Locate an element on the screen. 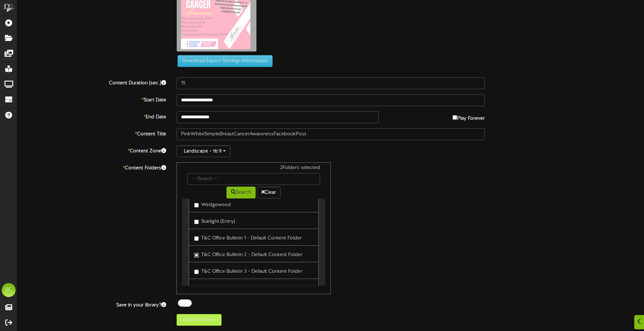  label: T&C Office Bulletin 1 - Default Content Folder is located at coordinates (248, 237).